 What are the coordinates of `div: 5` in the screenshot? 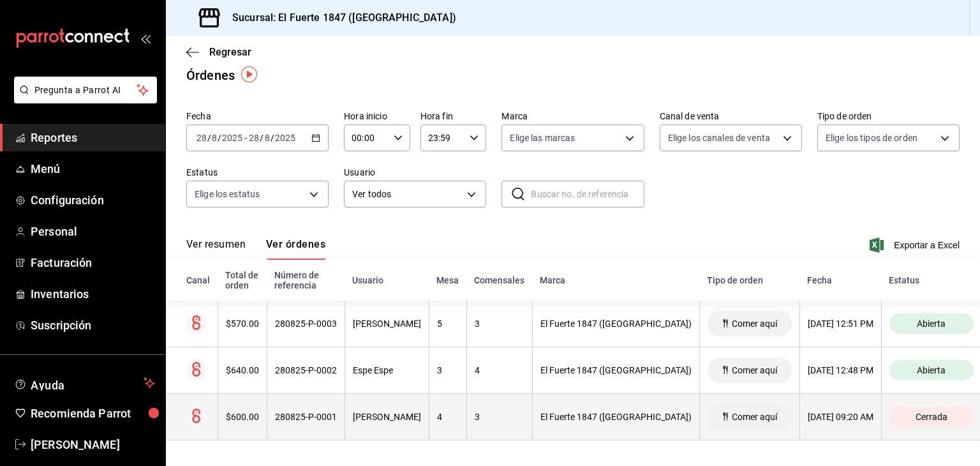 It's located at (448, 324).